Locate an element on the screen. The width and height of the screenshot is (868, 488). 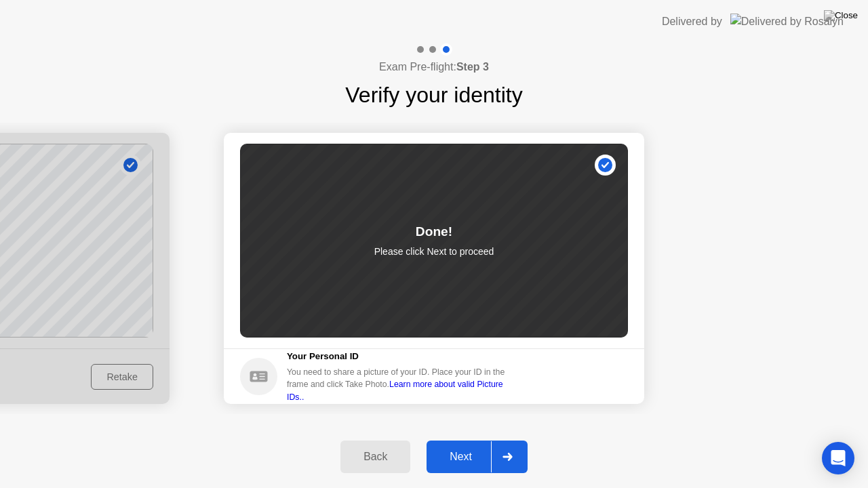
h1: Verify your identity is located at coordinates (433, 95).